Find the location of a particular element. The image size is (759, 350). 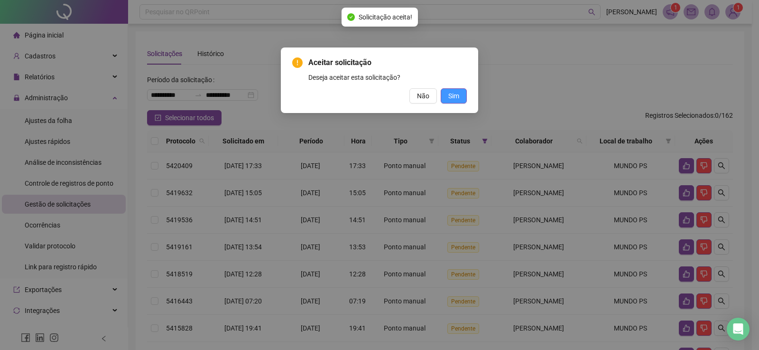

button: Não is located at coordinates (423, 96).